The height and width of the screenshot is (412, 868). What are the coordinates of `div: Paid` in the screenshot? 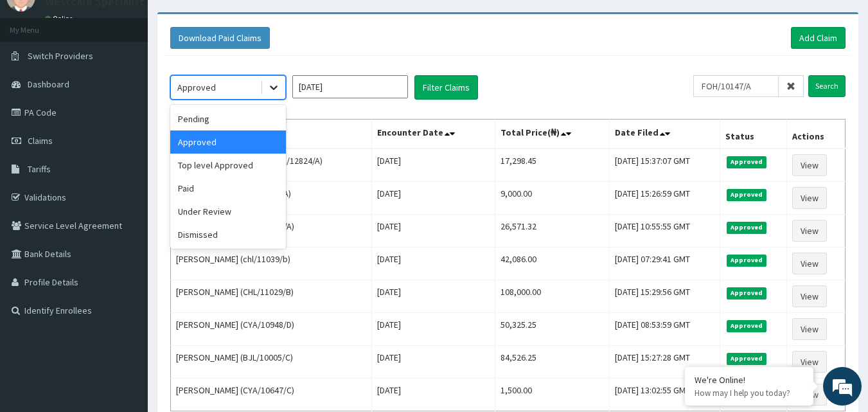 It's located at (228, 188).